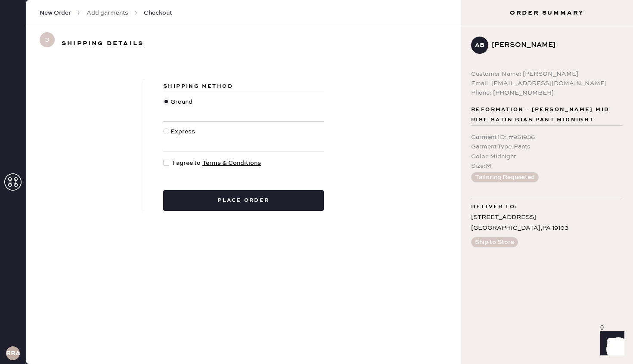 The width and height of the screenshot is (633, 364). What do you see at coordinates (198, 86) in the screenshot?
I see `span: Shipping Method` at bounding box center [198, 86].